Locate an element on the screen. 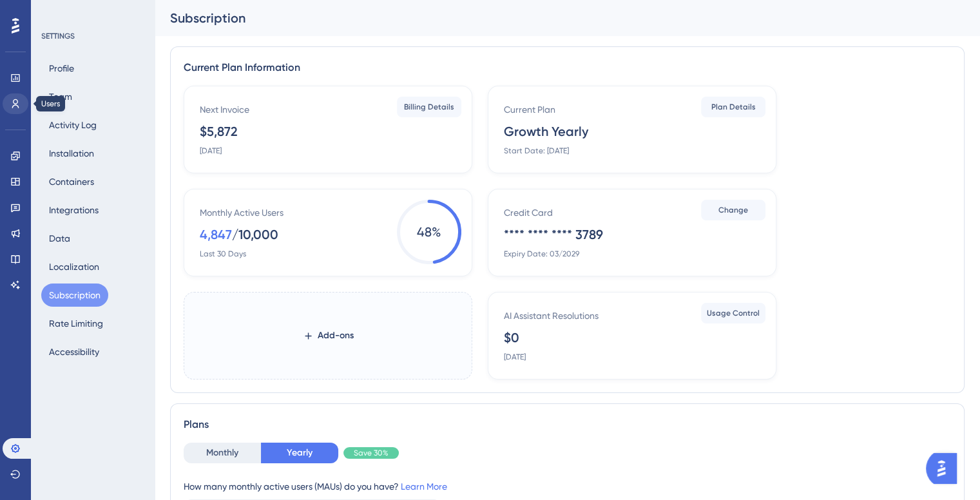  div: How many monthly active users (MAUs) do you have? is located at coordinates (567, 486).